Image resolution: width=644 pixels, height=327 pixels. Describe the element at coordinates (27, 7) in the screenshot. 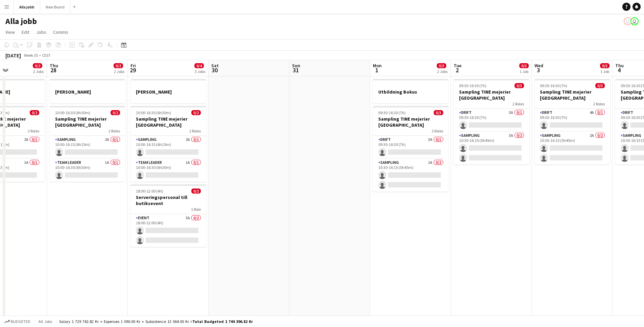

I see `button: Alla jobb` at that location.